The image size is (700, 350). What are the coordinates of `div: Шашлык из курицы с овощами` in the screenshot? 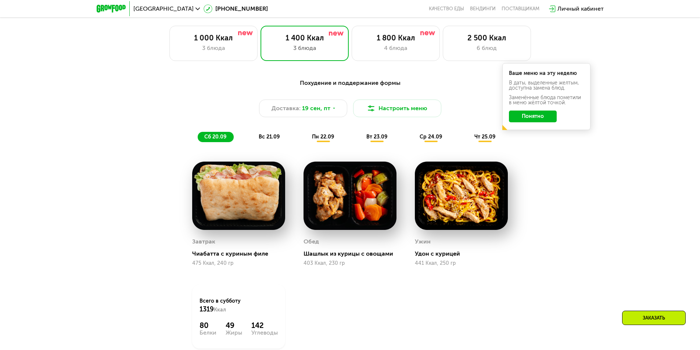 It's located at (353, 254).